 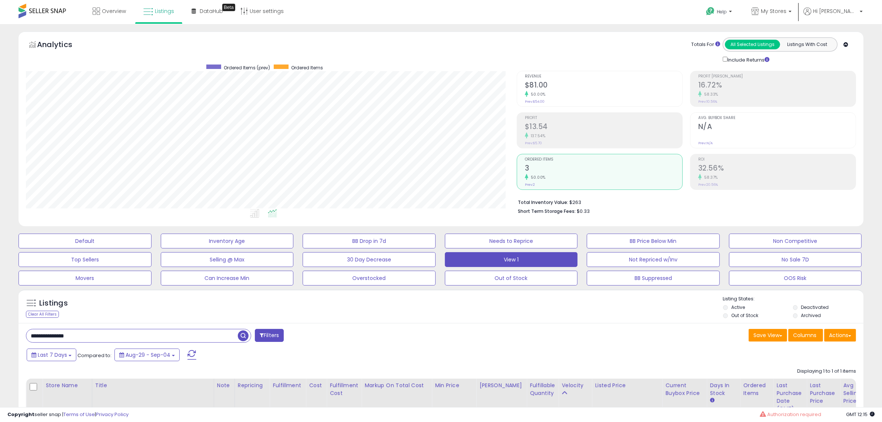 What do you see at coordinates (229, 7) in the screenshot?
I see `div: Tooltip anchor` at bounding box center [229, 7].